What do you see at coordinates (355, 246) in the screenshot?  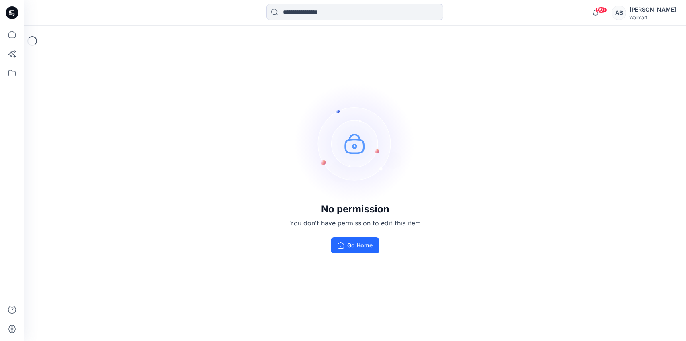 I see `a: Go Home` at bounding box center [355, 246].